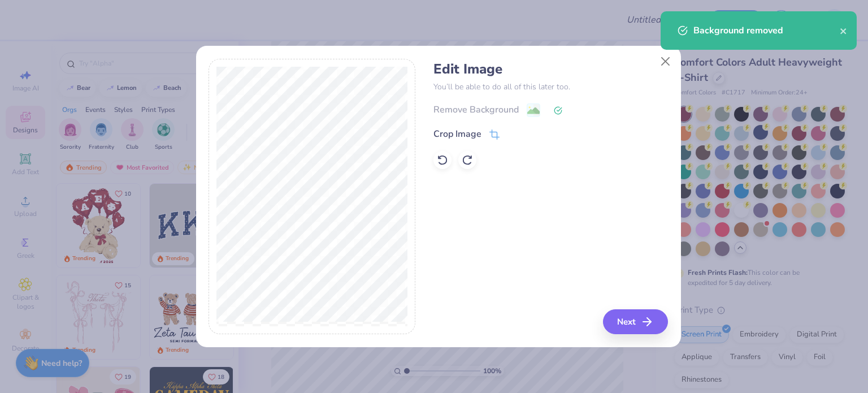  I want to click on div: Crop Image, so click(458, 134).